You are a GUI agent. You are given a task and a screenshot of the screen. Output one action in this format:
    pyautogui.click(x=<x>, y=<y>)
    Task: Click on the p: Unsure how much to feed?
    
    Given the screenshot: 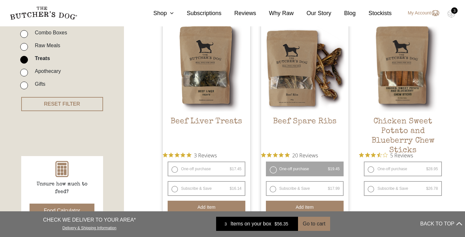 What is the action you would take?
    pyautogui.click(x=62, y=188)
    